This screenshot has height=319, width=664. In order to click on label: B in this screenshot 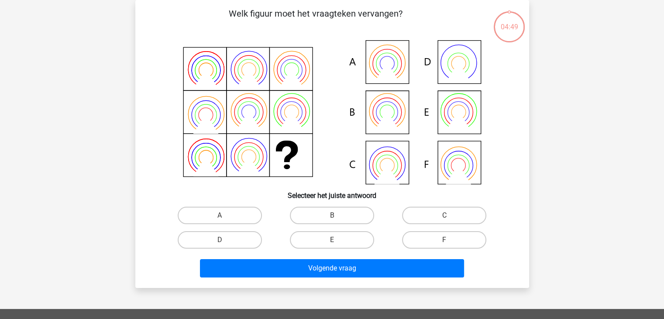, I will do `click(332, 215)`.